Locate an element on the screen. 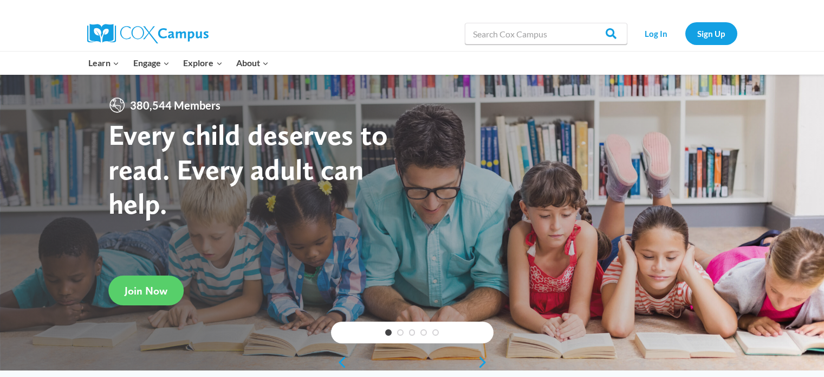 This screenshot has width=824, height=377. a: Sign Up is located at coordinates (711, 33).